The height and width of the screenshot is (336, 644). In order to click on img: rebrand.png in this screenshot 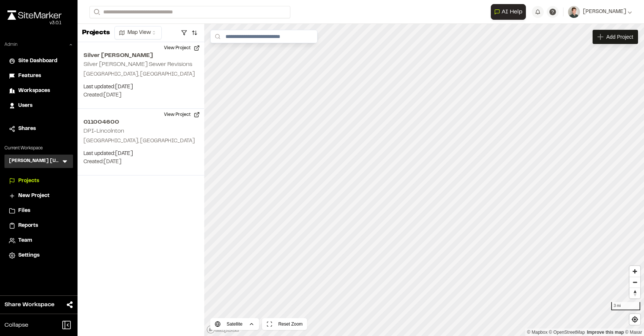, I will do `click(34, 15)`.